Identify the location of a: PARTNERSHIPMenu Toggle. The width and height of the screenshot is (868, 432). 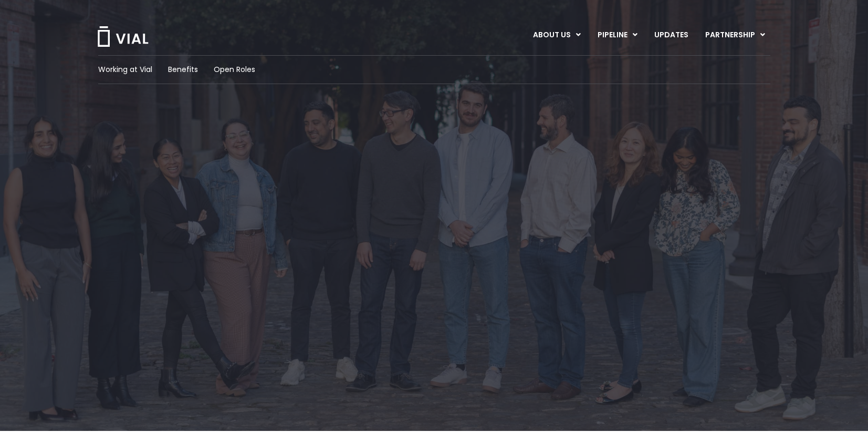
(735, 35).